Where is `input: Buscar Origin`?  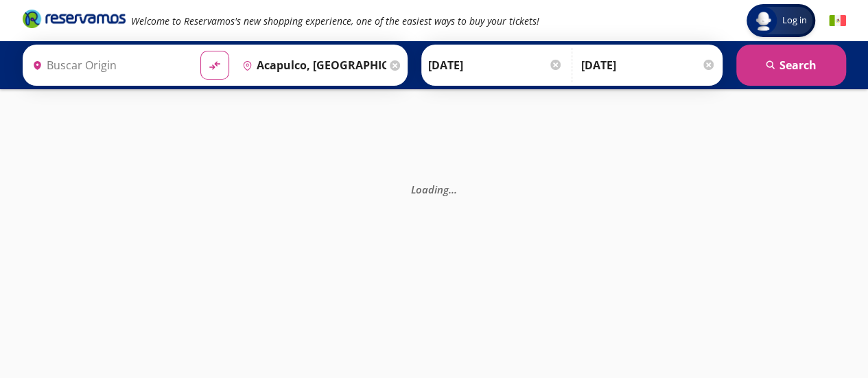 input: Buscar Origin is located at coordinates (109, 65).